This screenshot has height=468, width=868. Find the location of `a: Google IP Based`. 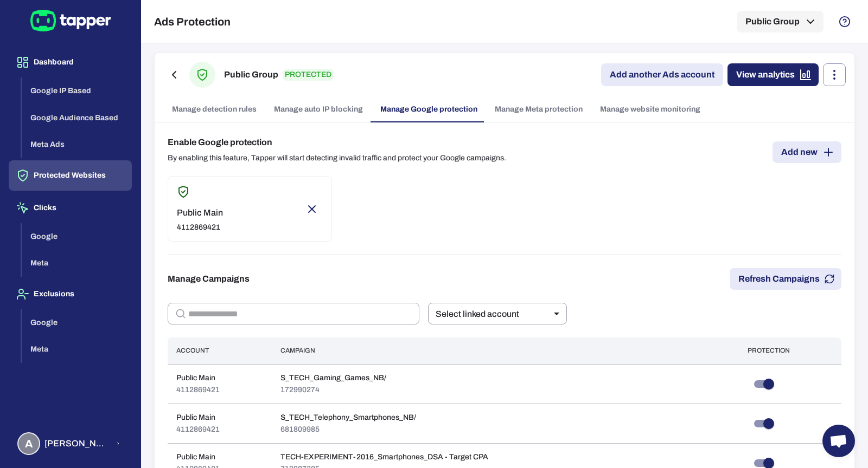

a: Google IP Based is located at coordinates (77, 90).